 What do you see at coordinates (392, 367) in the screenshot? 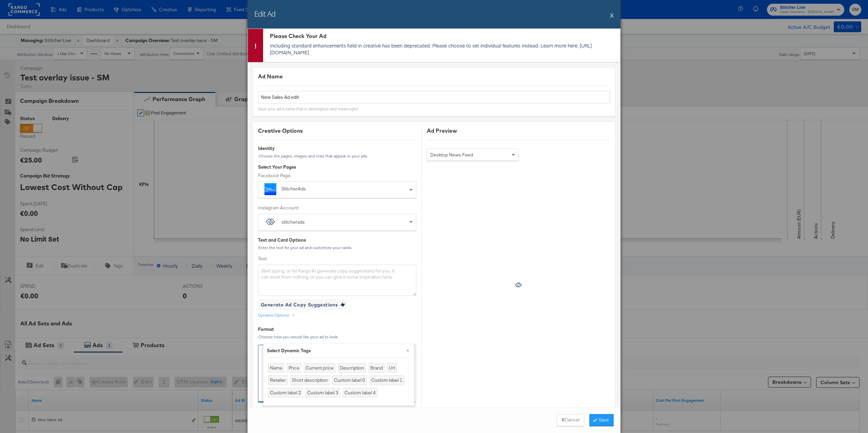
I see `div: Url` at bounding box center [392, 367].